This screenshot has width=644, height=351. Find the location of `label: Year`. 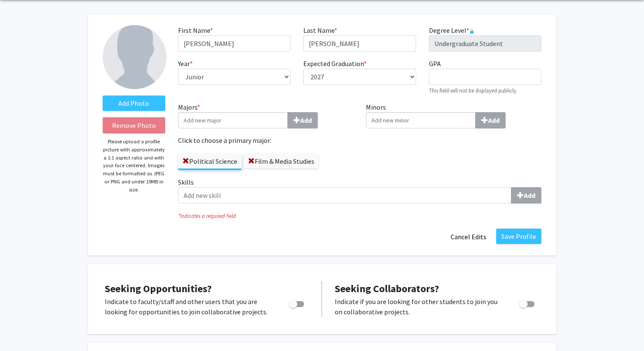

label: Year is located at coordinates (185, 63).